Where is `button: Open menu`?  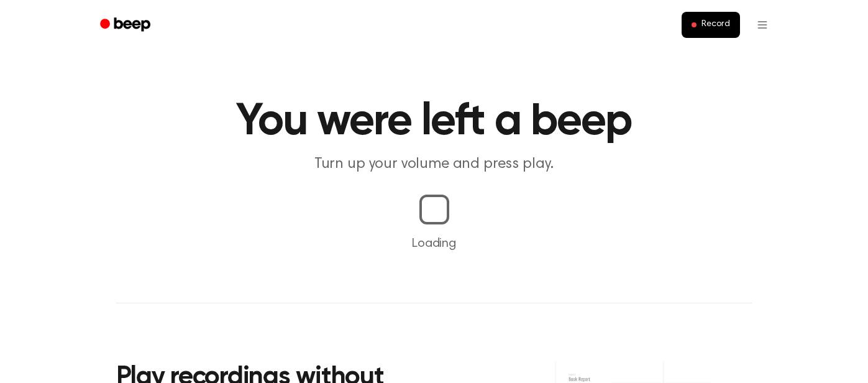 button: Open menu is located at coordinates (762, 25).